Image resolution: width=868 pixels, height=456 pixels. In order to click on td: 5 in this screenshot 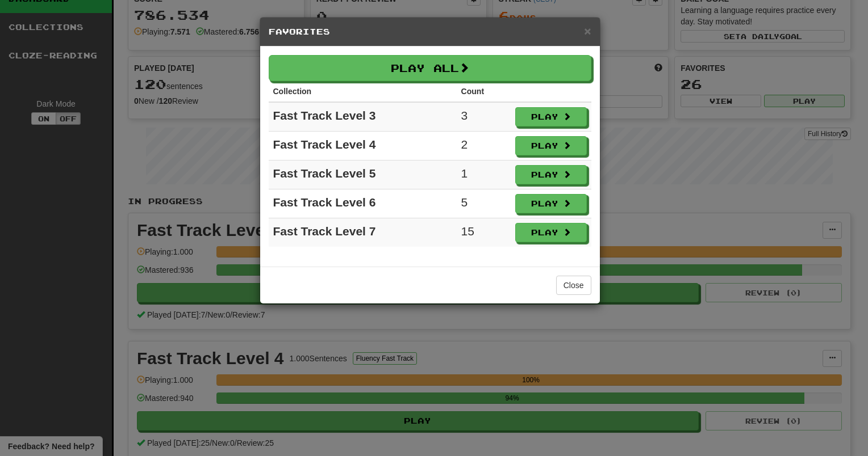, I will do `click(483, 204)`.